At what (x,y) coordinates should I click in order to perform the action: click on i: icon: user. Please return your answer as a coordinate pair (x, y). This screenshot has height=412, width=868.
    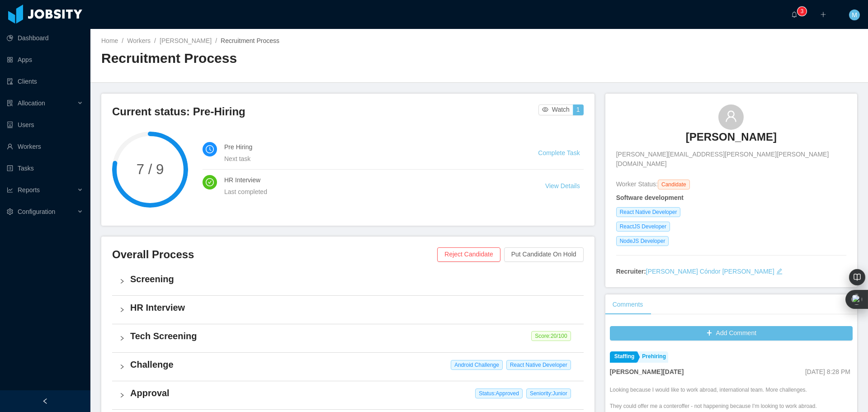
    Looking at the image, I should click on (731, 116).